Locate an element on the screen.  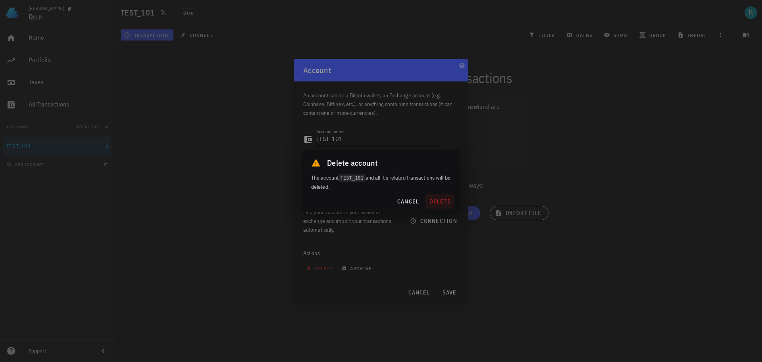
span: The account and all it's related transactions will be deleted. is located at coordinates (381, 182).